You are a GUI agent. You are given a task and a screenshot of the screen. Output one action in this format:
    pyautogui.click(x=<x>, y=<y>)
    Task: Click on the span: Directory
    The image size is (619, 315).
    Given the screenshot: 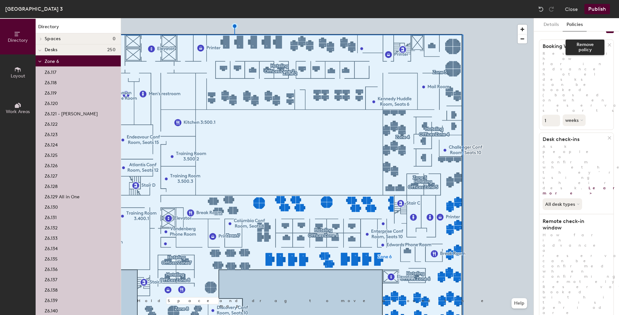 What is the action you would take?
    pyautogui.click(x=18, y=40)
    